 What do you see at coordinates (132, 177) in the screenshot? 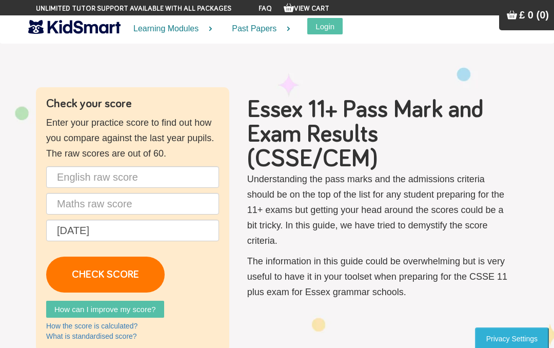
I see `input: English raw score` at bounding box center [132, 177].